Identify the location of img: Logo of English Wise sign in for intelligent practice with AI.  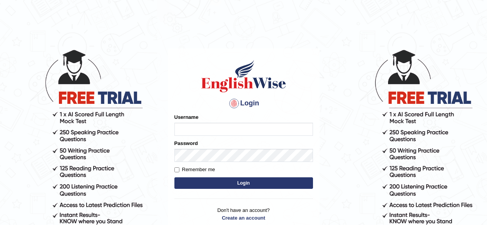
(244, 76).